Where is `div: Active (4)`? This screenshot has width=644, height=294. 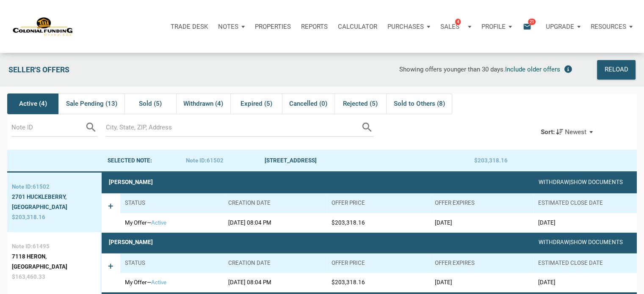
div: Active (4) is located at coordinates (33, 104).